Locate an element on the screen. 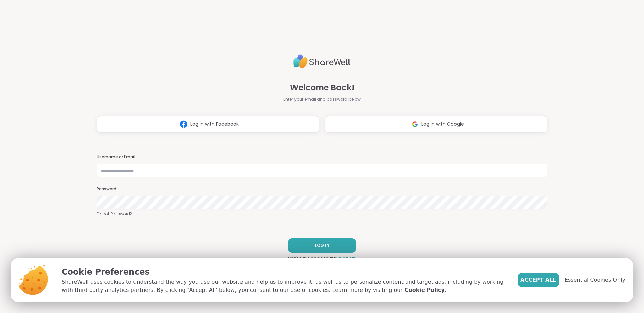 The image size is (644, 313). span: Log in with Google is located at coordinates (443, 124).